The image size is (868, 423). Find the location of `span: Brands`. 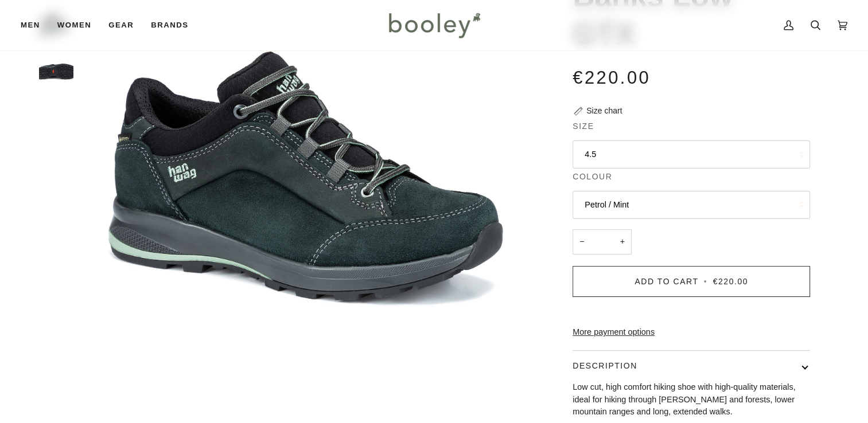

span: Brands is located at coordinates (169, 25).